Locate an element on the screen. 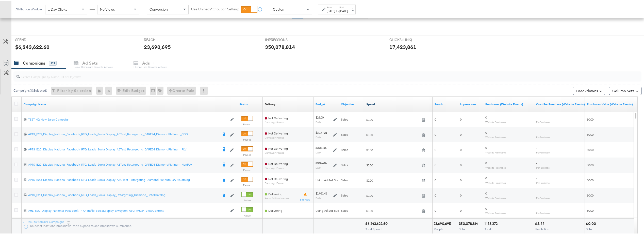 The image size is (644, 234). input: Search Campaigns by Name, ID or Objective is located at coordinates (301, 74).